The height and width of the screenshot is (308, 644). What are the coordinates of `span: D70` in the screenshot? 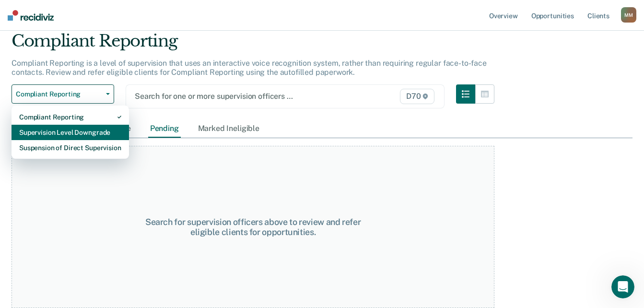 It's located at (417, 96).